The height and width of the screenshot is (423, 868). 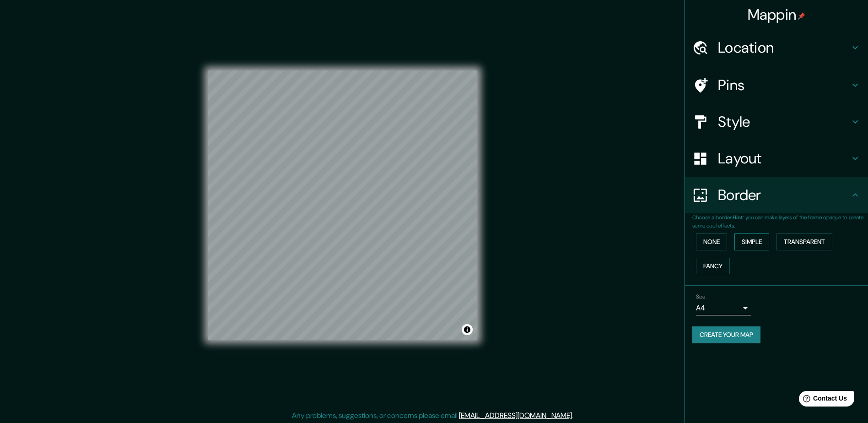 I want to click on label: Size, so click(x=701, y=297).